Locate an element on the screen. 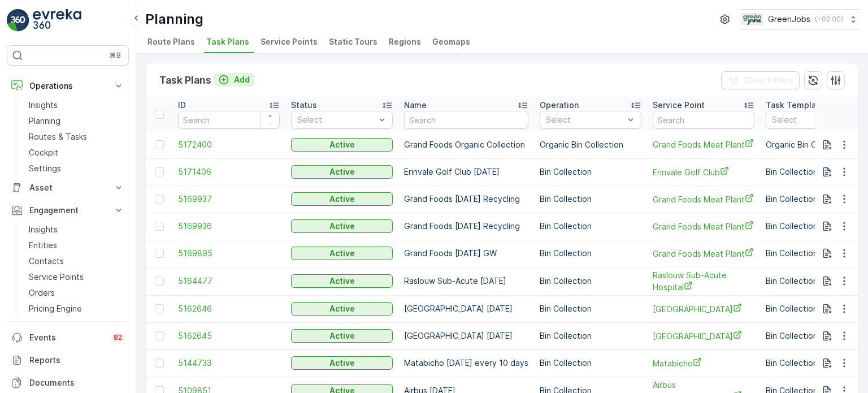  p: Cockpit is located at coordinates (43, 152).